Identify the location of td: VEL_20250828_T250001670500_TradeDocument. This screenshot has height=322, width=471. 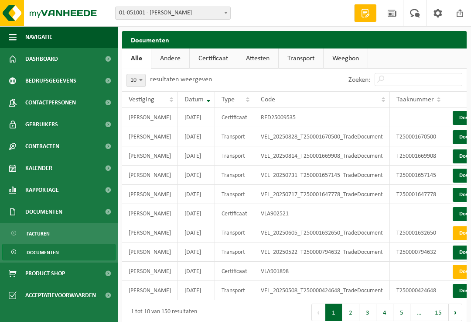
(322, 137).